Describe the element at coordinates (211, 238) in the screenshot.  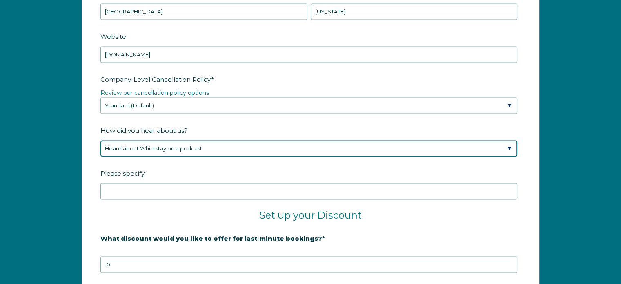
I see `strong: What discount would you like to offer for last-minute bookings?` at that location.